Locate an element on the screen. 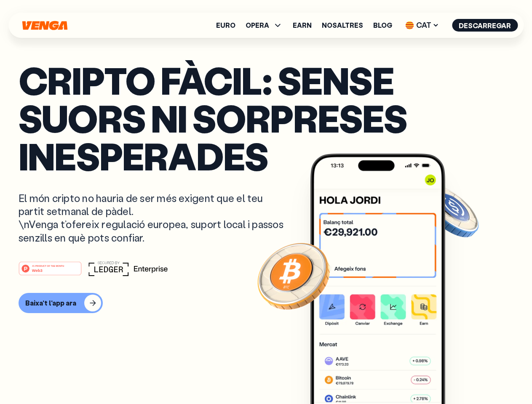 The image size is (532, 404). a: Inici is located at coordinates (45, 25).